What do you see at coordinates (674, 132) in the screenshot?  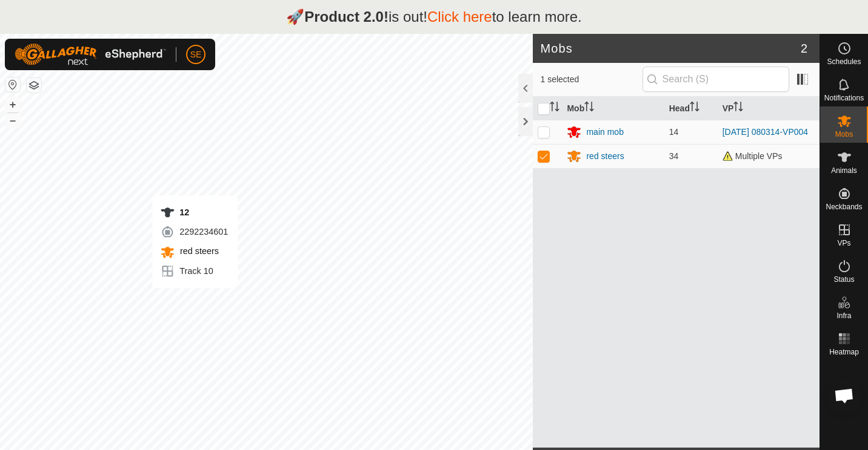 I see `span: 14` at bounding box center [674, 132].